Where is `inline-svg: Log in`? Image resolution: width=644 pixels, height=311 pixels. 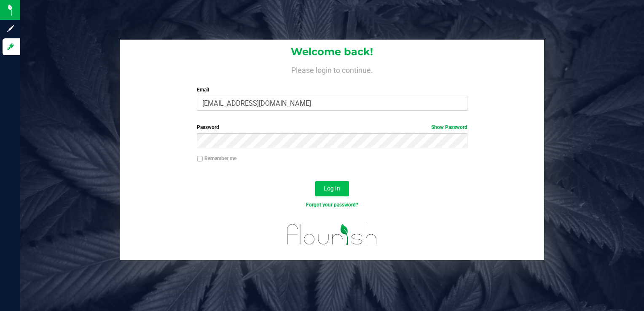 inline-svg: Log in is located at coordinates (11, 47).